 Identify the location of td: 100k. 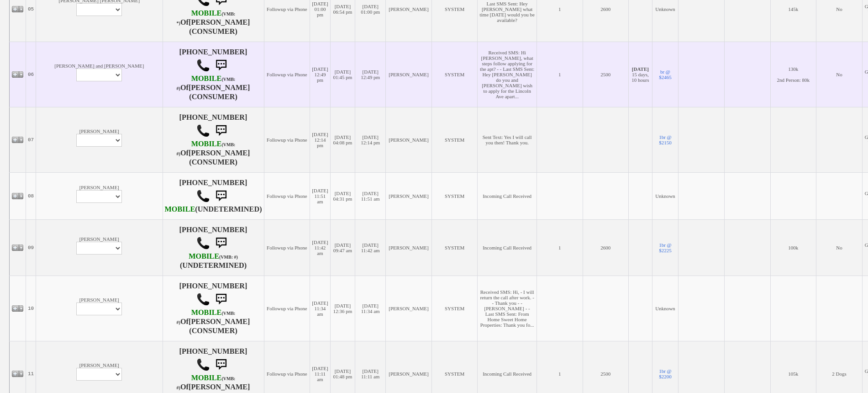
(793, 247).